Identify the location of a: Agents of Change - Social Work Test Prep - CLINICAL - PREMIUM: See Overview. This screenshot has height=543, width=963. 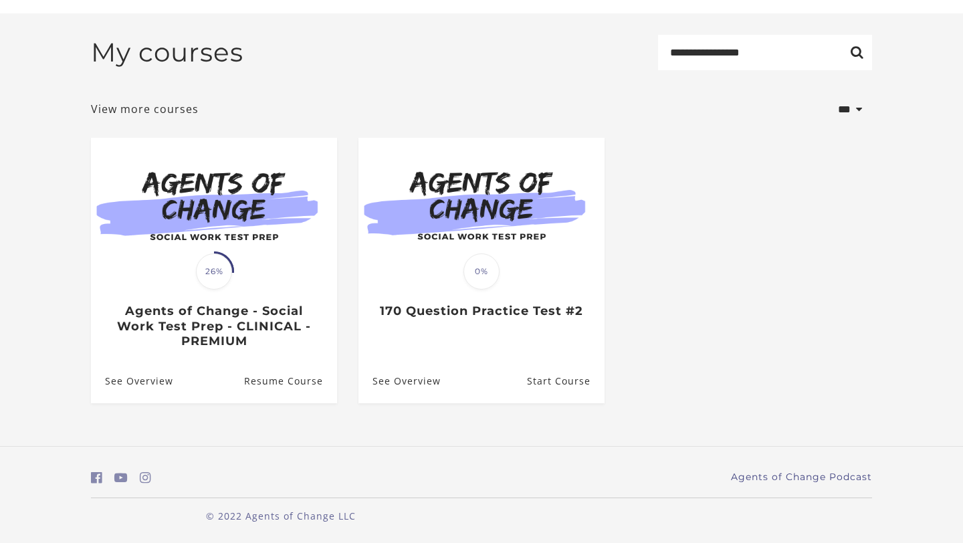
(132, 381).